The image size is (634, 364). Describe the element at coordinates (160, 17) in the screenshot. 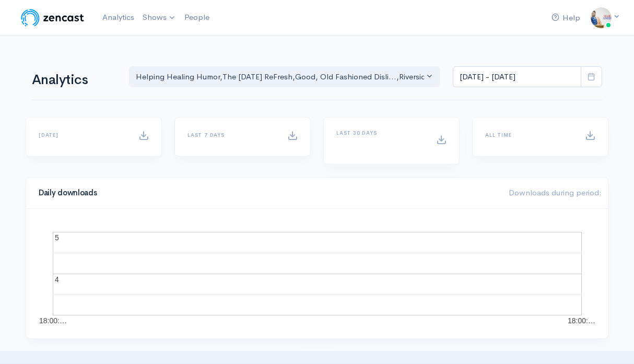

I see `a: Shows` at that location.